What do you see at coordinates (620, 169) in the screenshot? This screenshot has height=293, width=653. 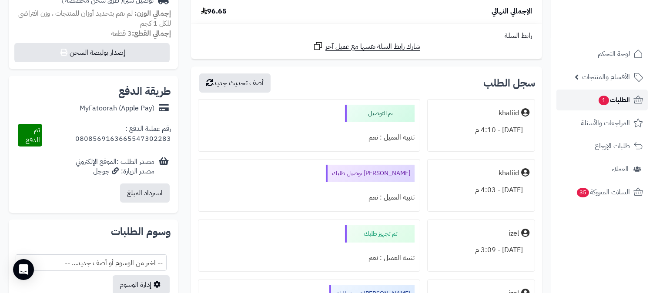 I see `span: العملاء` at bounding box center [620, 169].